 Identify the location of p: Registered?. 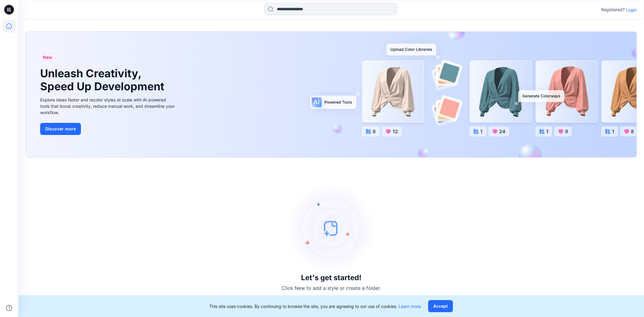
(613, 9).